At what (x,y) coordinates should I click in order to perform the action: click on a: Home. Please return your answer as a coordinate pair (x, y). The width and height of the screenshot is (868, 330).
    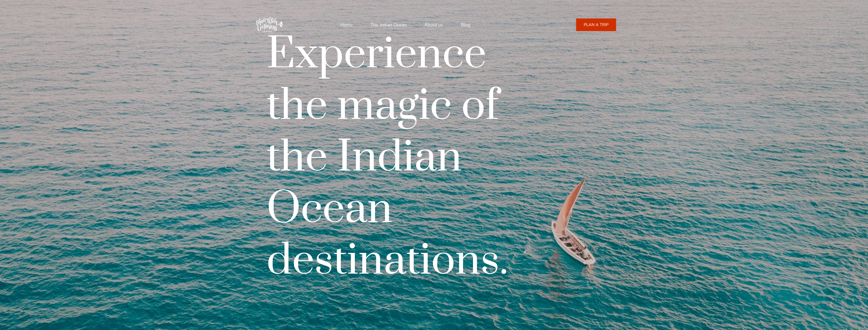
    Looking at the image, I should click on (347, 25).